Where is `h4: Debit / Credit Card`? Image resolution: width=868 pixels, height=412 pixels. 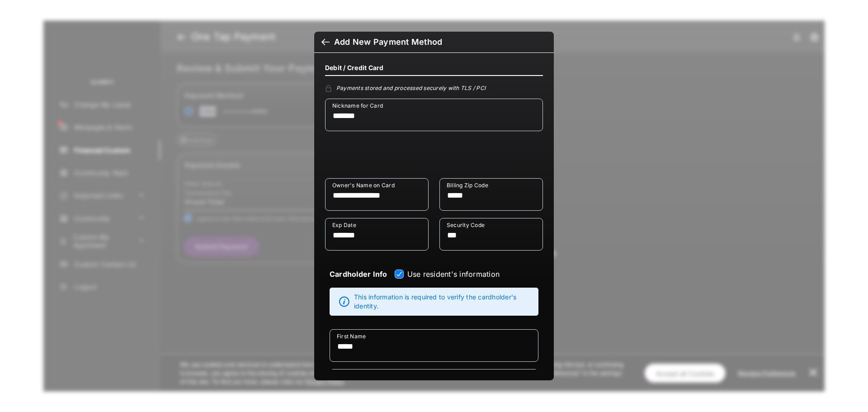 h4: Debit / Credit Card is located at coordinates (355, 67).